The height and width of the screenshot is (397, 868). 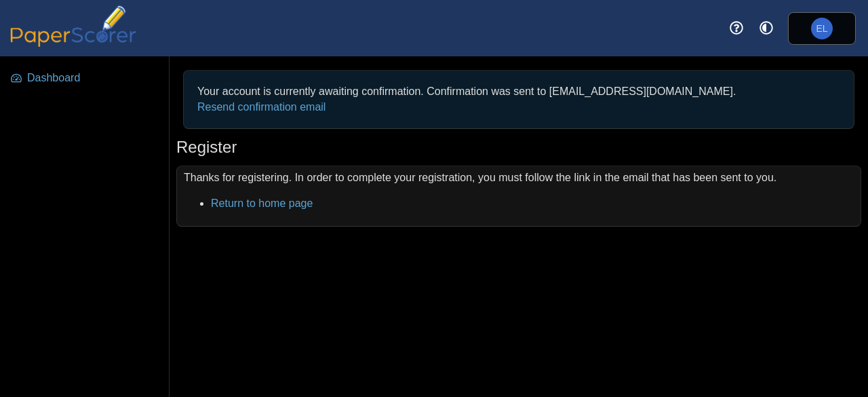 I want to click on a: Return to home page, so click(x=262, y=203).